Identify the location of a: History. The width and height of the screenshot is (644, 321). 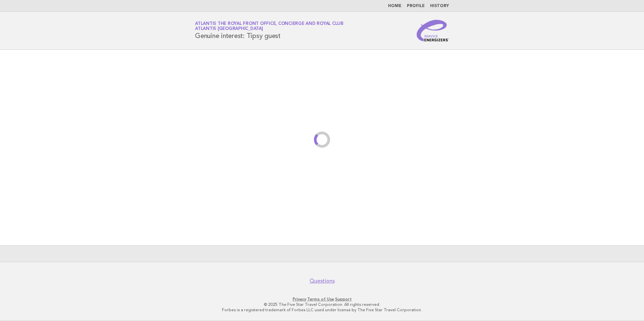
(439, 6).